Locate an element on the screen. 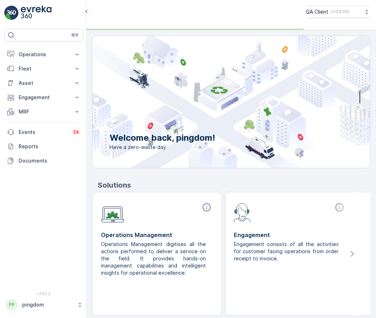 Image resolution: width=376 pixels, height=318 pixels. p: Engagement consists of all the activities for customer facing operations from order receipt to in... is located at coordinates (287, 252).